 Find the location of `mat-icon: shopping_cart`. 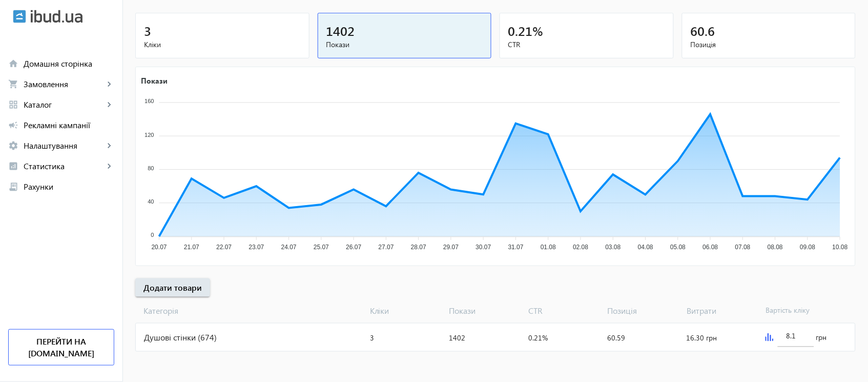

mat-icon: shopping_cart is located at coordinates (13, 84).